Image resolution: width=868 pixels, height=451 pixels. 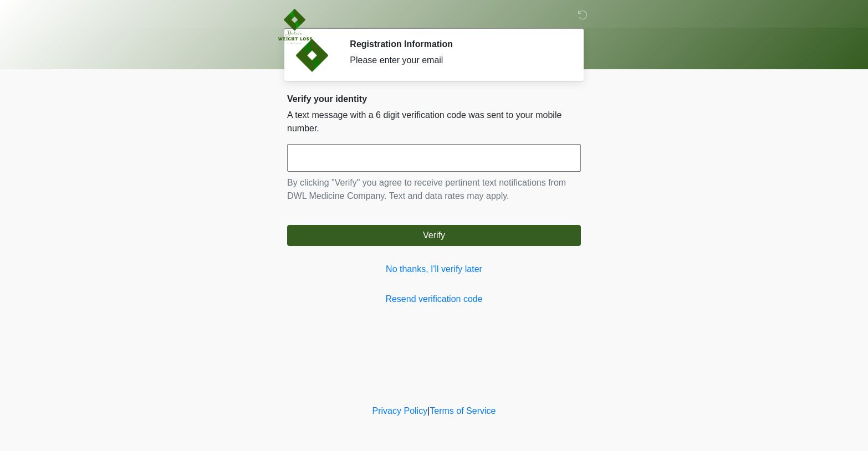 I want to click on img: DWL Medicine Company Logo, so click(x=294, y=27).